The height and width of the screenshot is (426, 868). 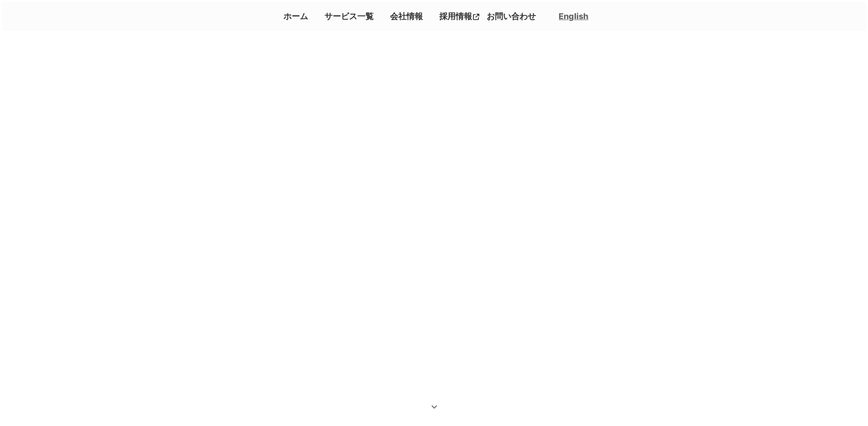 I want to click on a: 会社情報, so click(x=406, y=16).